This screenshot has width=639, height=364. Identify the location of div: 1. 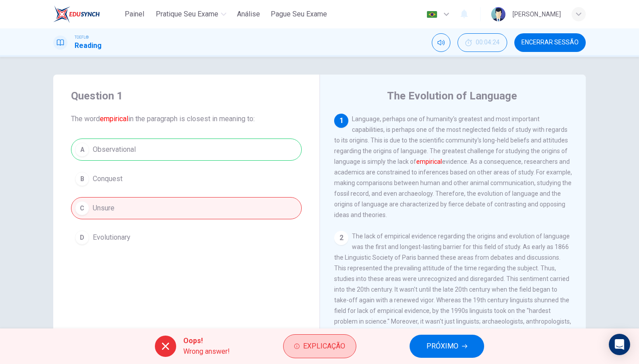
(341, 121).